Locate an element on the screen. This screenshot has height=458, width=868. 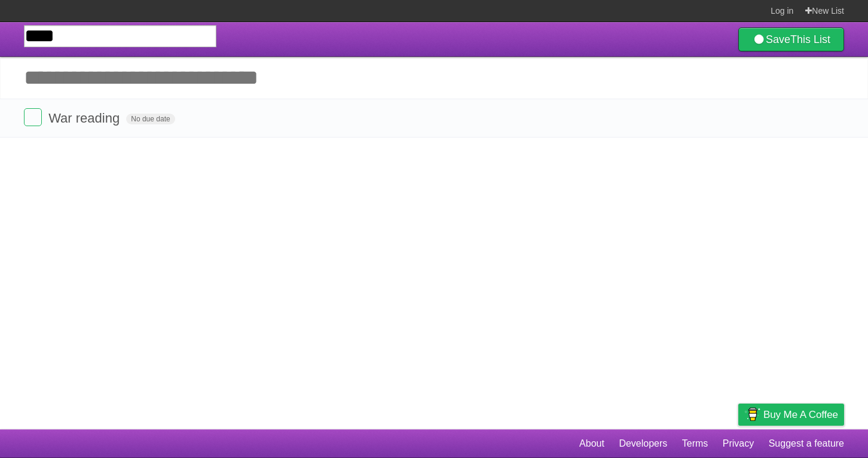
a: Buy me a coffee is located at coordinates (791, 415).